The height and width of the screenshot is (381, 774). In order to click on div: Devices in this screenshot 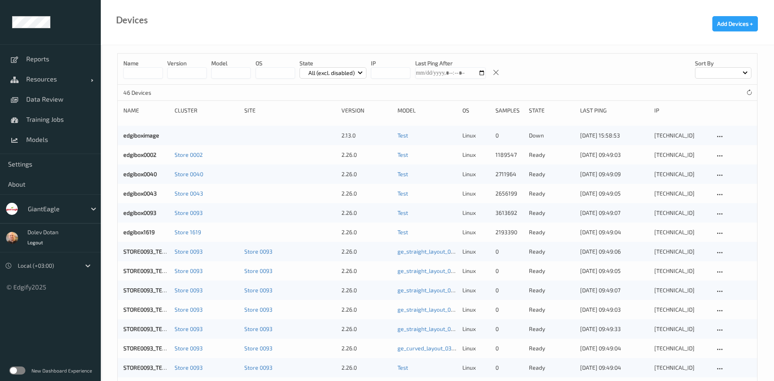, I will do `click(132, 20)`.